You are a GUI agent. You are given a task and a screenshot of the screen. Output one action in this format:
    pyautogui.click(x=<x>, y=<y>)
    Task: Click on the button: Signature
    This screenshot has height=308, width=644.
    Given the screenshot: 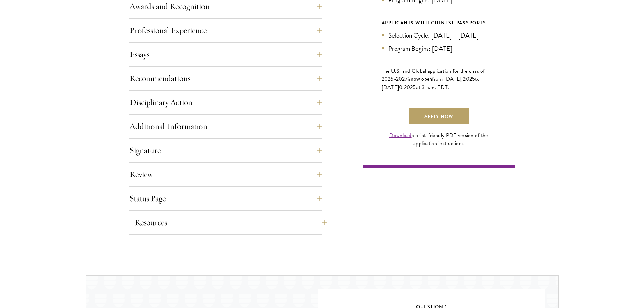 What is the action you would take?
    pyautogui.click(x=226, y=151)
    